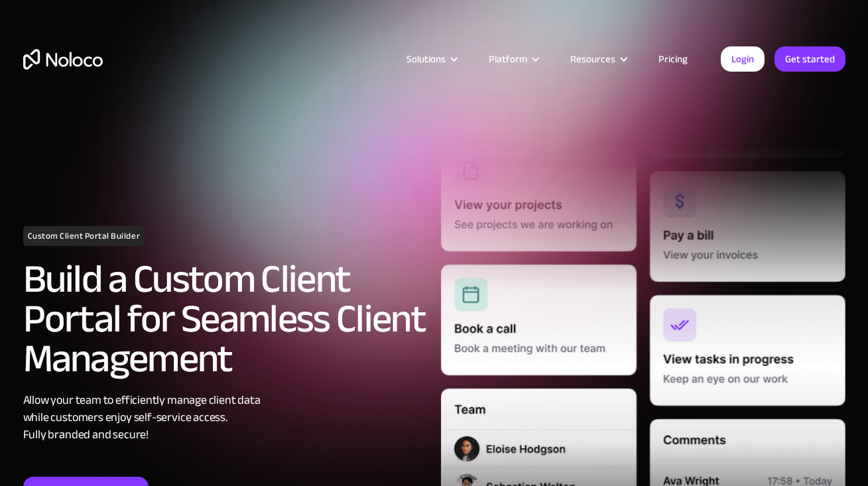  I want to click on h2: Build a Custom Client Portal for Seamless Client Management, so click(226, 319).